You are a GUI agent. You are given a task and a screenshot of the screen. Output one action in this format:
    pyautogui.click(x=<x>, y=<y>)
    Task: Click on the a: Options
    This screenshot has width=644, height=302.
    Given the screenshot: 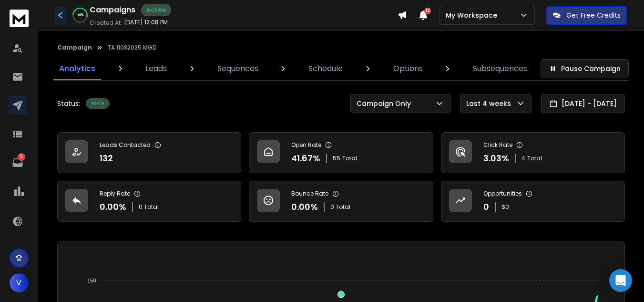 What is the action you would take?
    pyautogui.click(x=408, y=69)
    